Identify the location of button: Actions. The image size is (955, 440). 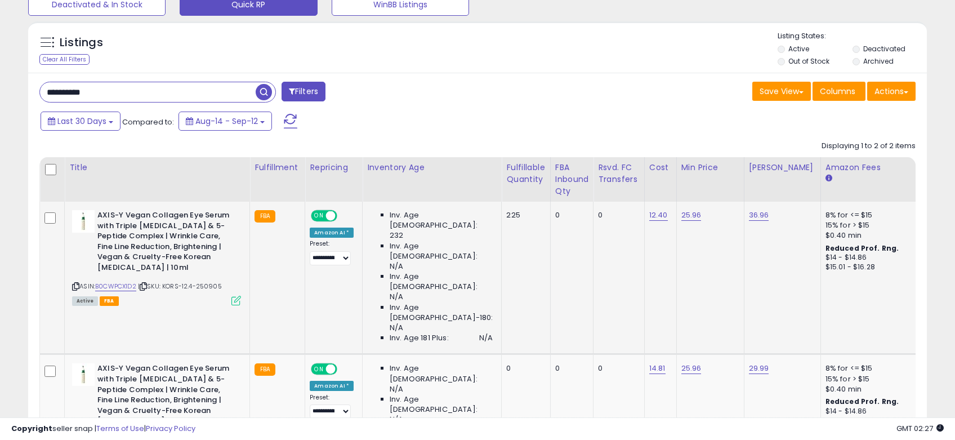
(891, 91).